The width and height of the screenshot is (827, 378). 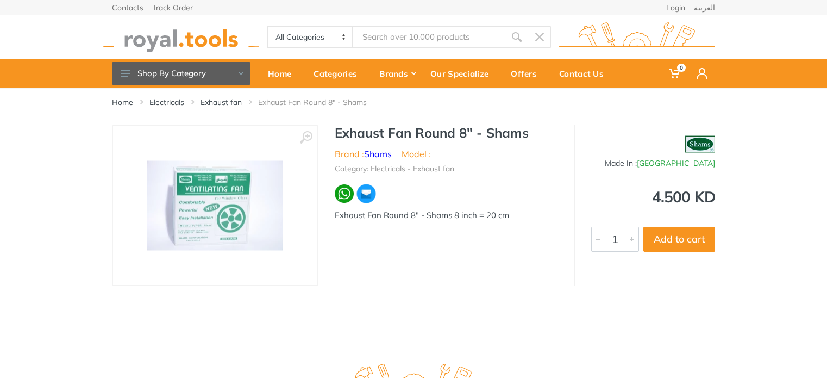 I want to click on a: Login, so click(x=676, y=8).